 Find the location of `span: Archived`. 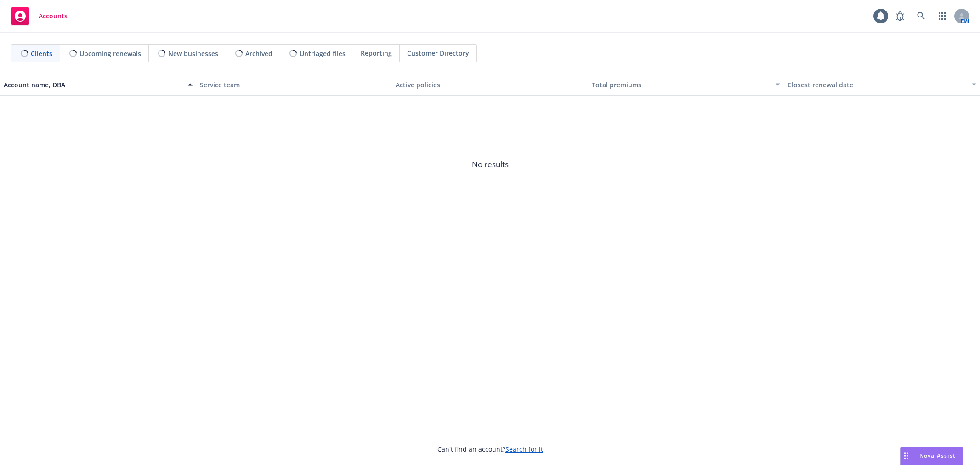

span: Archived is located at coordinates (259, 53).